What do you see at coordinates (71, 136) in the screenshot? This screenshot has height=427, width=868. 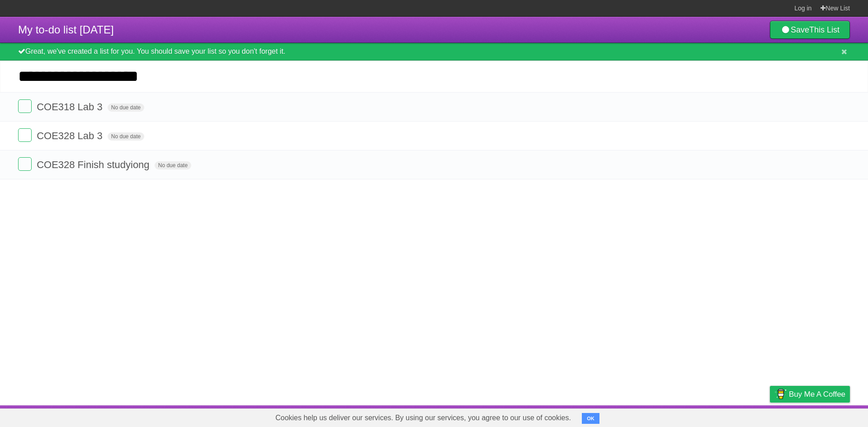 I see `span: COE328 Lab 3` at bounding box center [71, 136].